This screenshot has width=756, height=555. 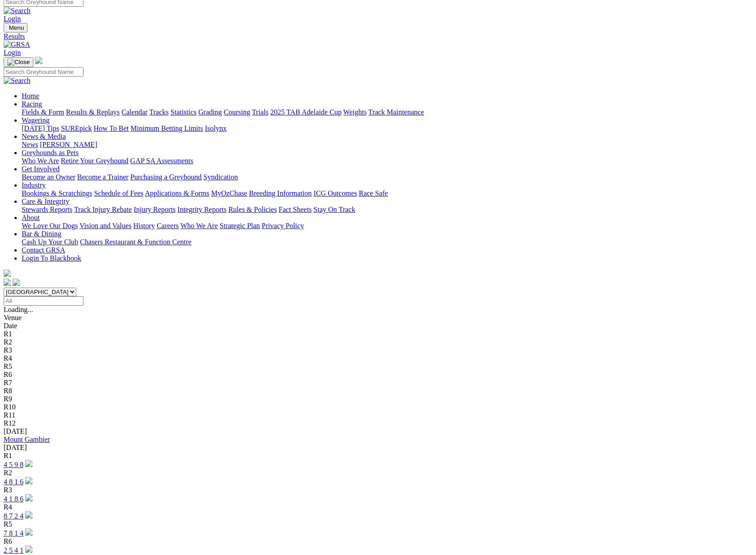 I want to click on a: Results & Replays, so click(x=93, y=112).